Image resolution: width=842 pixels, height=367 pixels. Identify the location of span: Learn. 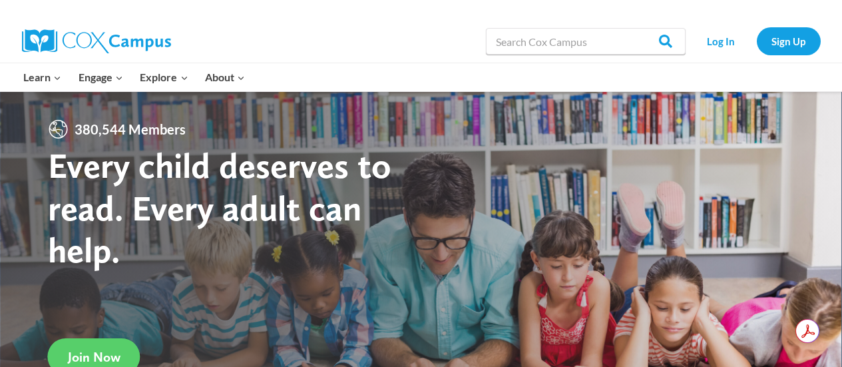
(42, 77).